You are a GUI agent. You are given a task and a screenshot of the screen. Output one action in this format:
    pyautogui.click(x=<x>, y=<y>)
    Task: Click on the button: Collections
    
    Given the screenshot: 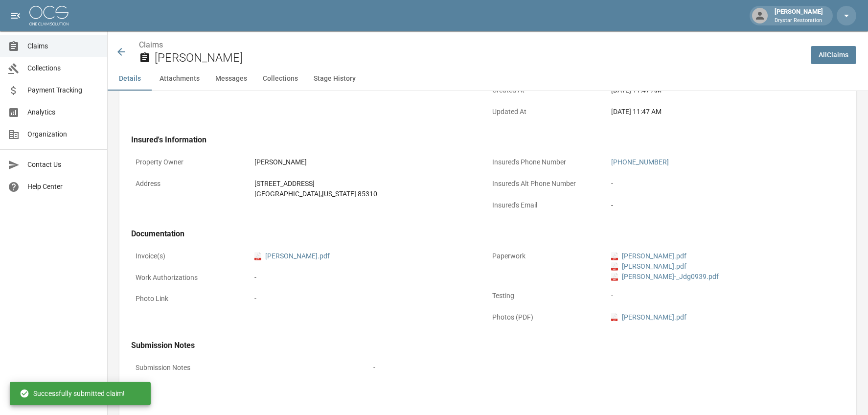 What is the action you would take?
    pyautogui.click(x=281, y=79)
    